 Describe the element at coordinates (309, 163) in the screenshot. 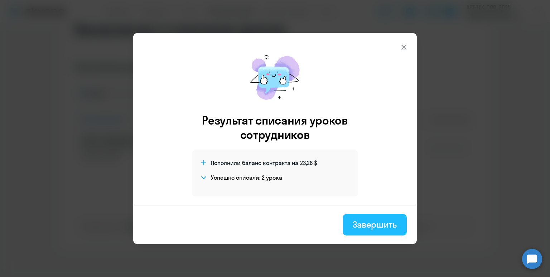

I see `span: 23,28 $` at that location.